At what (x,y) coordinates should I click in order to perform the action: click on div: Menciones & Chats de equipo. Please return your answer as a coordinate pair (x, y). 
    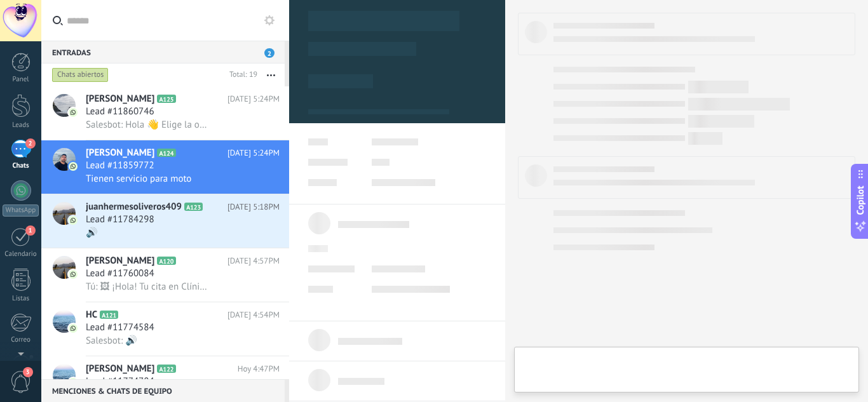
    Looking at the image, I should click on (162, 391).